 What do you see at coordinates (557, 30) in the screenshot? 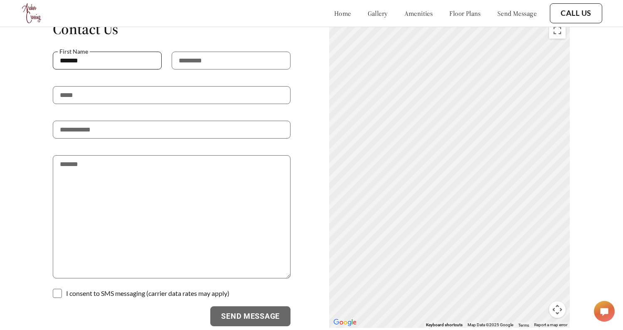
I see `button: Toggle fullscreen view` at bounding box center [557, 30].